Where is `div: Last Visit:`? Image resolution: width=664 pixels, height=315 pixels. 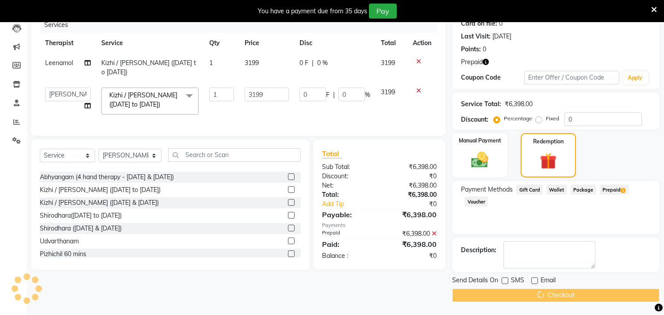
div: Last Visit: is located at coordinates (476, 36).